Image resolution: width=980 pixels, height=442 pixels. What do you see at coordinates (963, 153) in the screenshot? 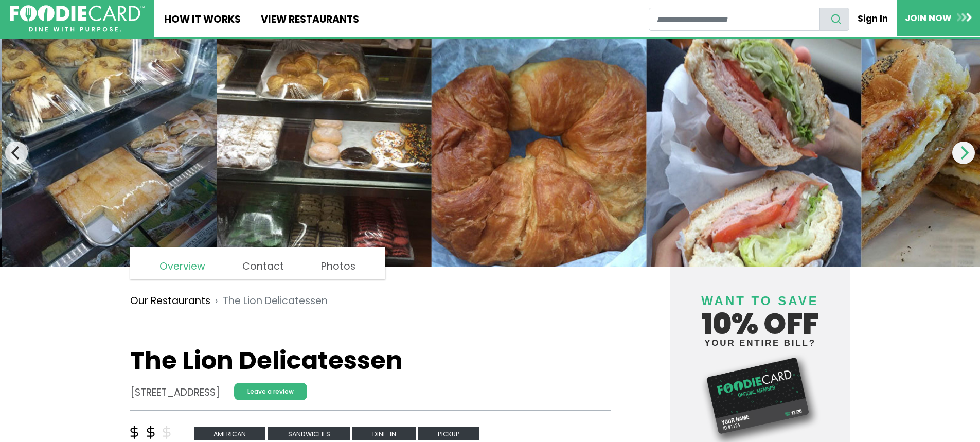
I see `button: Next` at bounding box center [963, 153].